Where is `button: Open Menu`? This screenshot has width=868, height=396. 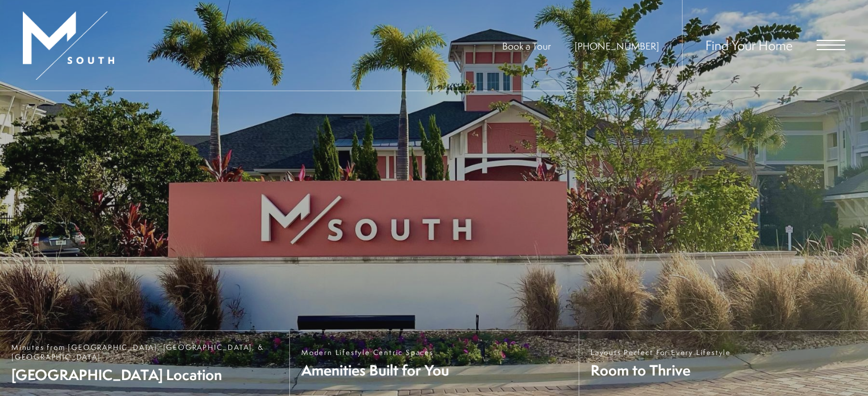
button: Open Menu is located at coordinates (831, 45).